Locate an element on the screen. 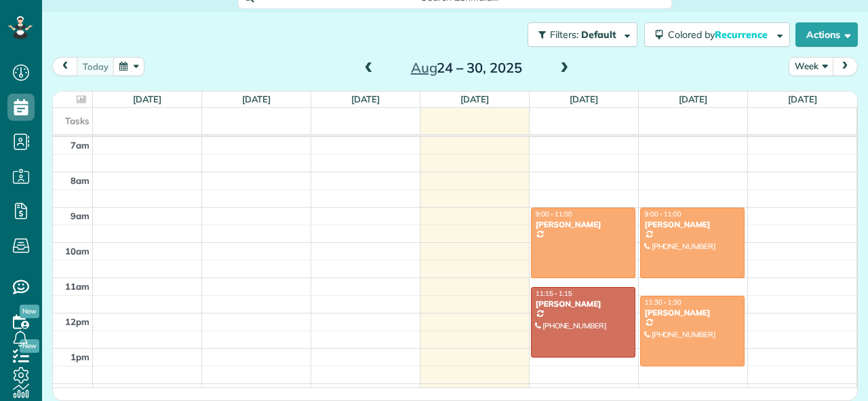  span: 2pm is located at coordinates (80, 393).